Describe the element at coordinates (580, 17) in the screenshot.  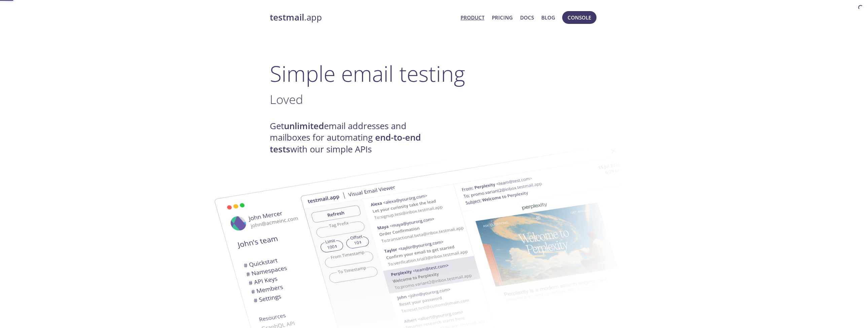
I see `span: Console` at that location.